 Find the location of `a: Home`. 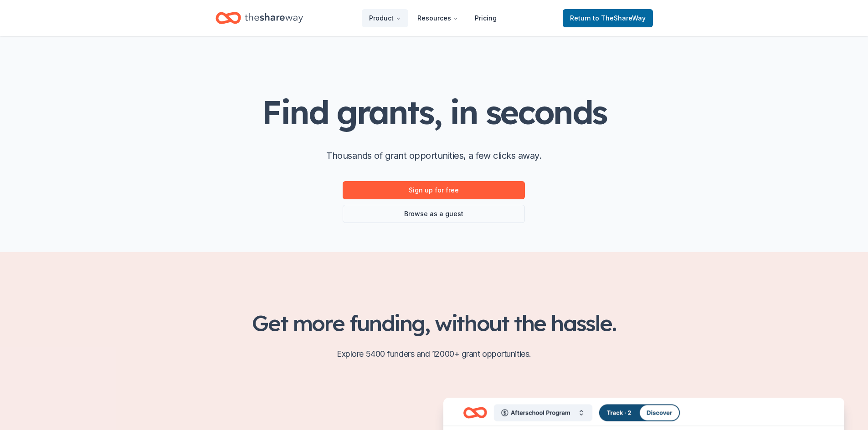

a: Home is located at coordinates (259, 18).